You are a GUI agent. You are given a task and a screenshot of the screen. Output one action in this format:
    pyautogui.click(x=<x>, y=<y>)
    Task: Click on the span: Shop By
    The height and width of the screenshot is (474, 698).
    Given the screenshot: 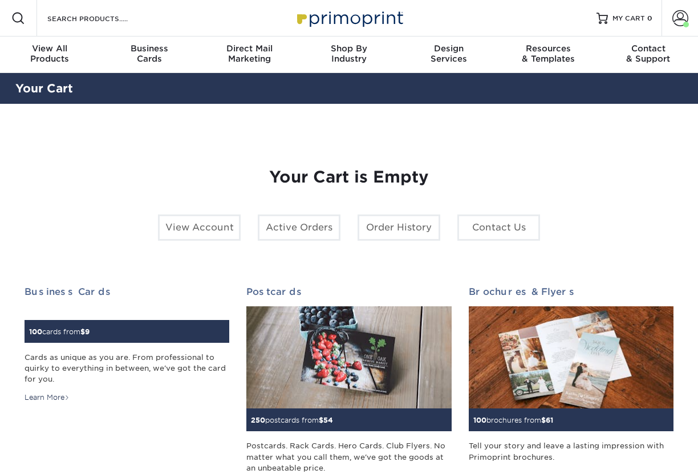 What is the action you would take?
    pyautogui.click(x=349, y=49)
    